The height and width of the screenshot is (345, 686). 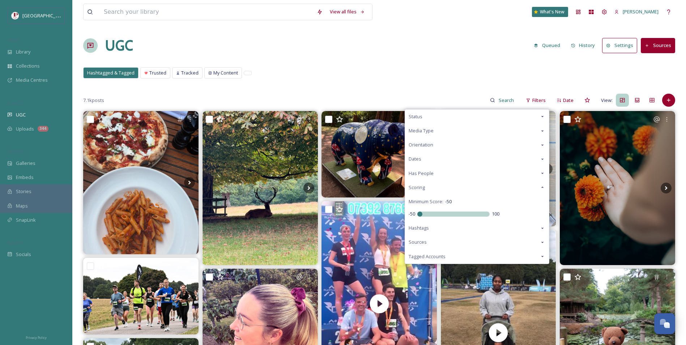 I want to click on span: Dates, so click(x=415, y=159).